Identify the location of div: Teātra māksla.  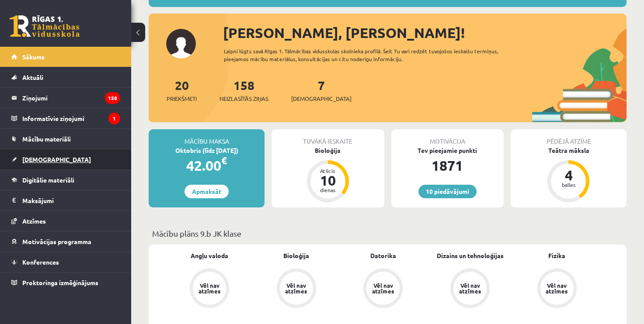
(568, 150).